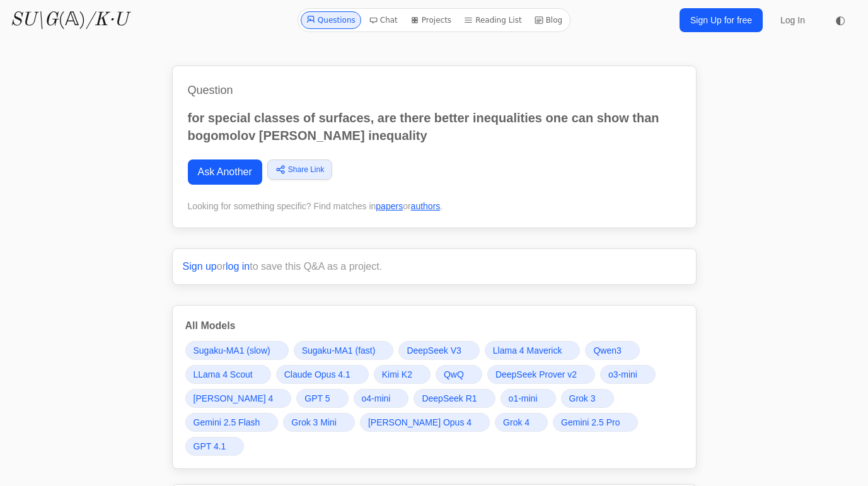  I want to click on a: DeepSeek V3, so click(438, 351).